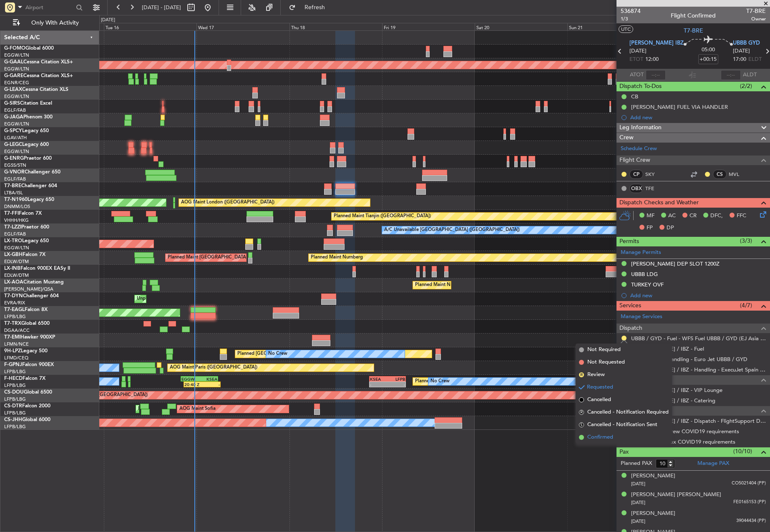 The height and width of the screenshot is (532, 770). What do you see at coordinates (693, 216) in the screenshot?
I see `span: CR` at bounding box center [693, 216].